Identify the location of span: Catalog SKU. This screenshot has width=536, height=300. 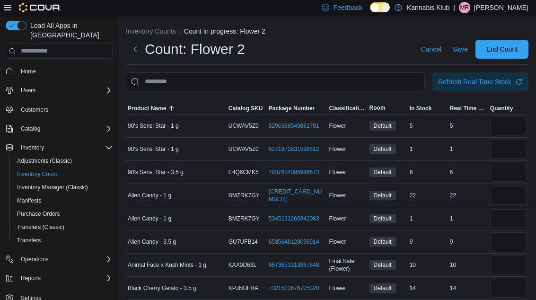
(245, 108).